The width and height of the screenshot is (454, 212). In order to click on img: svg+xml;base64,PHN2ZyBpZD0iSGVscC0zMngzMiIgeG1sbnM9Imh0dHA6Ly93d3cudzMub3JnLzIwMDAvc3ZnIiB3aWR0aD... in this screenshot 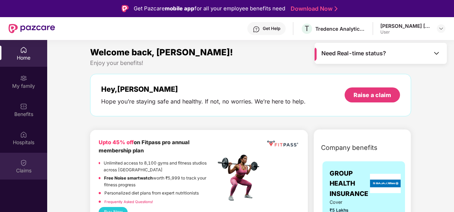, I will do `click(256, 29)`.